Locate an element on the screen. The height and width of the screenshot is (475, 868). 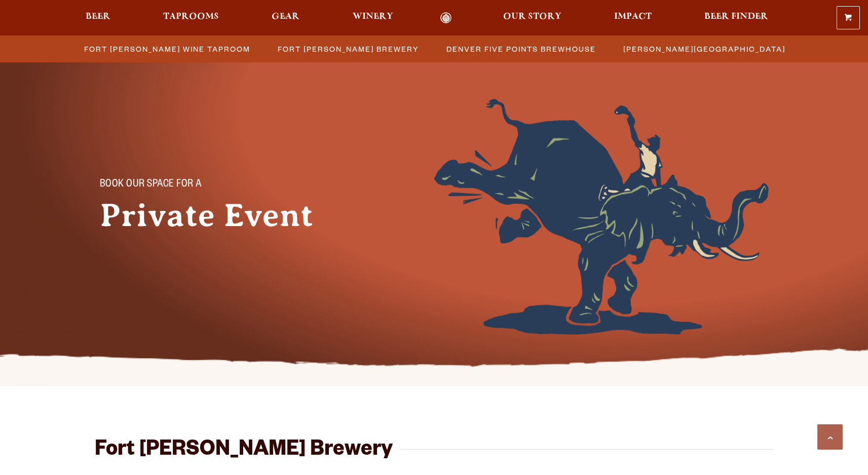
span: Winery is located at coordinates (373, 17).